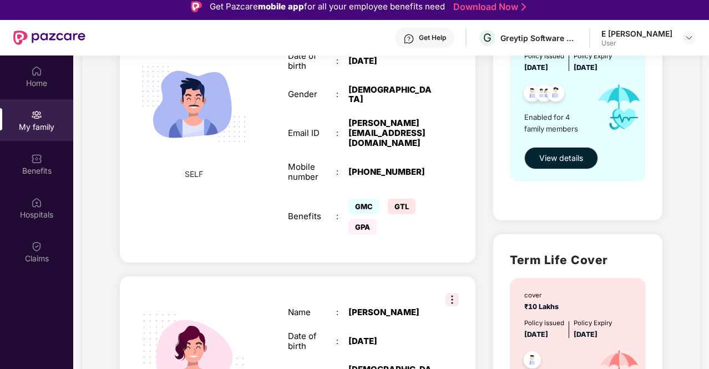 The width and height of the screenshot is (709, 369). Describe the element at coordinates (543, 306) in the screenshot. I see `span: ₹10 Lakhs` at that location.